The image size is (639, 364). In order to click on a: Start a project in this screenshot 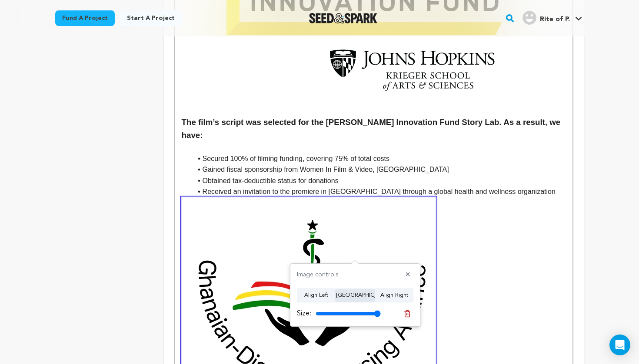, I will do `click(151, 18)`.